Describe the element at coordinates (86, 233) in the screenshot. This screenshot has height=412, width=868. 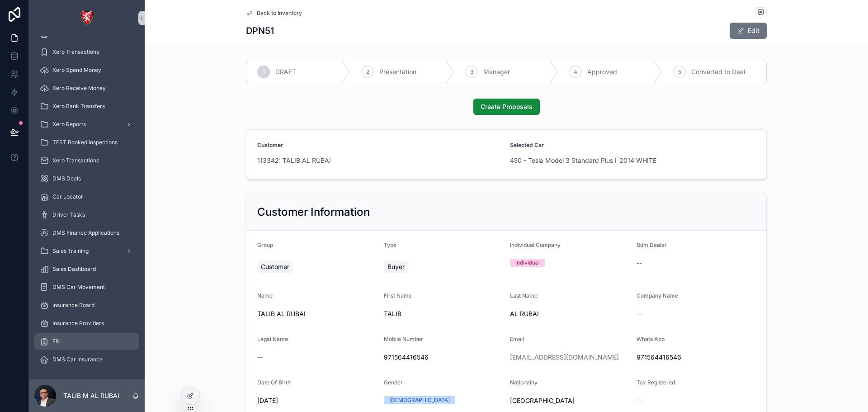
I see `span: DMS Finance Applications` at that location.